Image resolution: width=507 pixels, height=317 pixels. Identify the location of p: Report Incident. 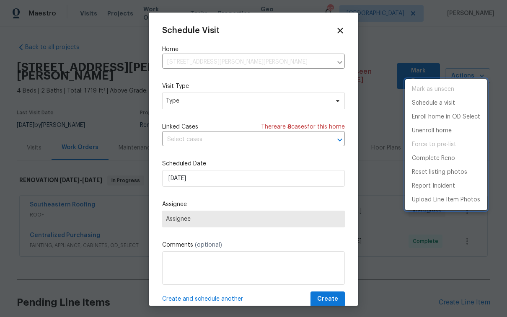
(433, 186).